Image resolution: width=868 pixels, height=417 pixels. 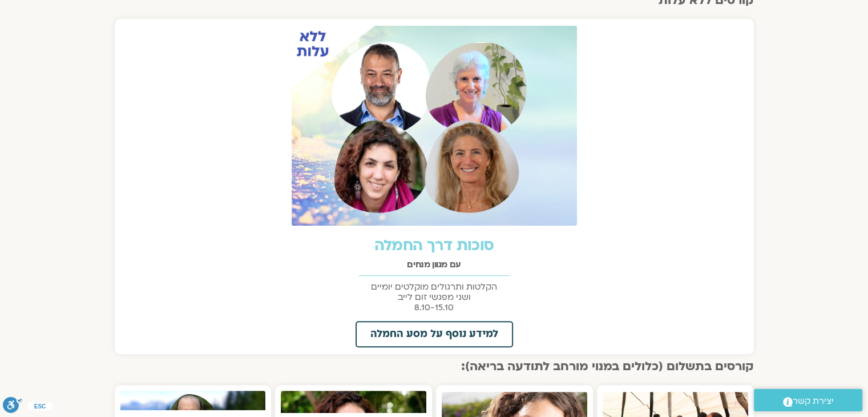 What do you see at coordinates (434, 245) in the screenshot?
I see `a: סוכות דרך החמלה` at bounding box center [434, 245].